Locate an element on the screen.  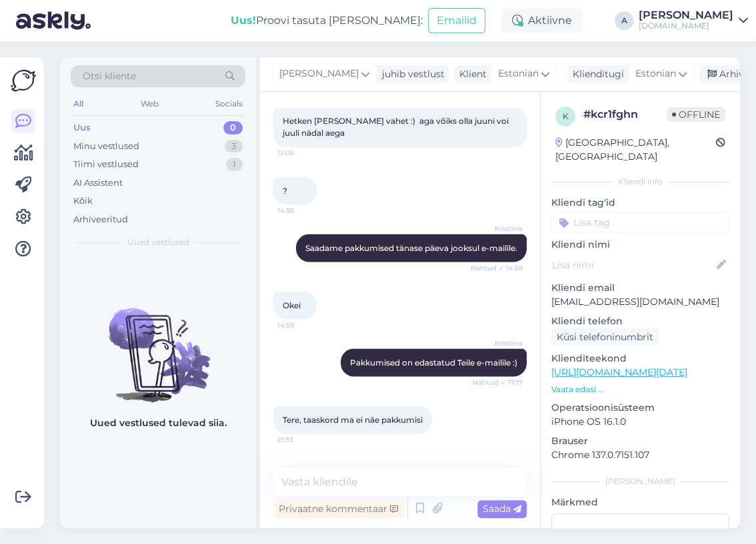
span: Nähtud ✓ 14:58 is located at coordinates (497, 267).